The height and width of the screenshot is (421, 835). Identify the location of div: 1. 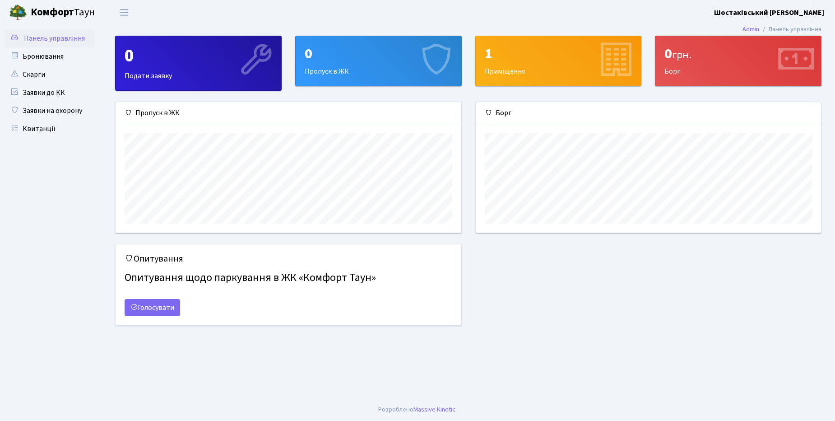
(559, 54).